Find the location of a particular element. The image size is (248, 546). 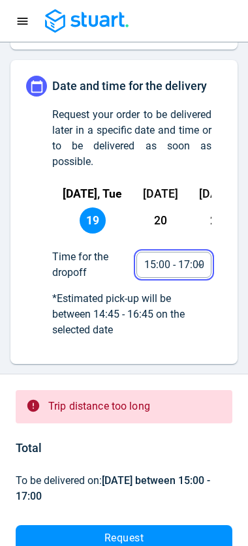

span: Total is located at coordinates (29, 447).